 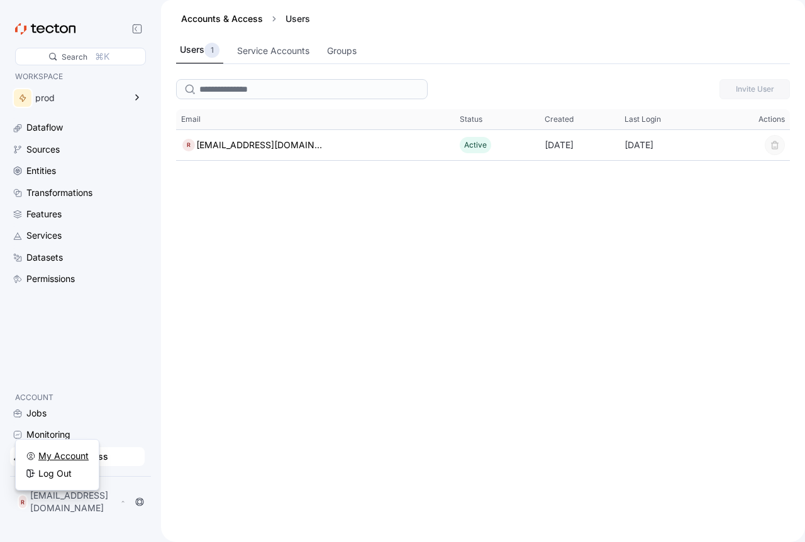 What do you see at coordinates (74, 57) in the screenshot?
I see `div: Search` at bounding box center [74, 57].